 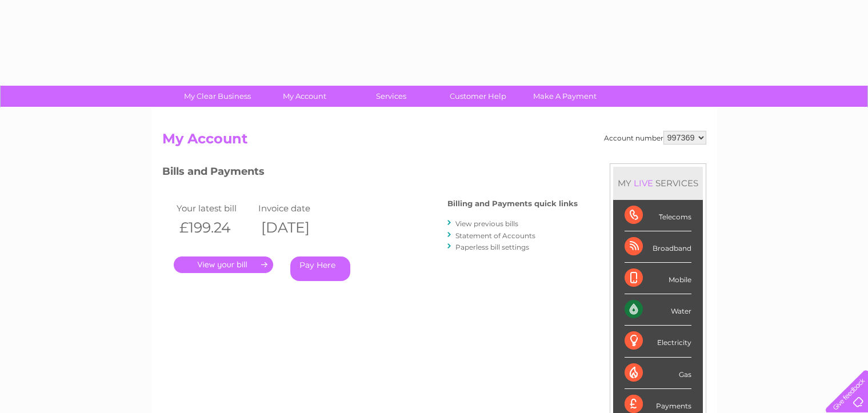 What do you see at coordinates (513, 204) in the screenshot?
I see `h4: Billing and Payments quick links` at bounding box center [513, 204].